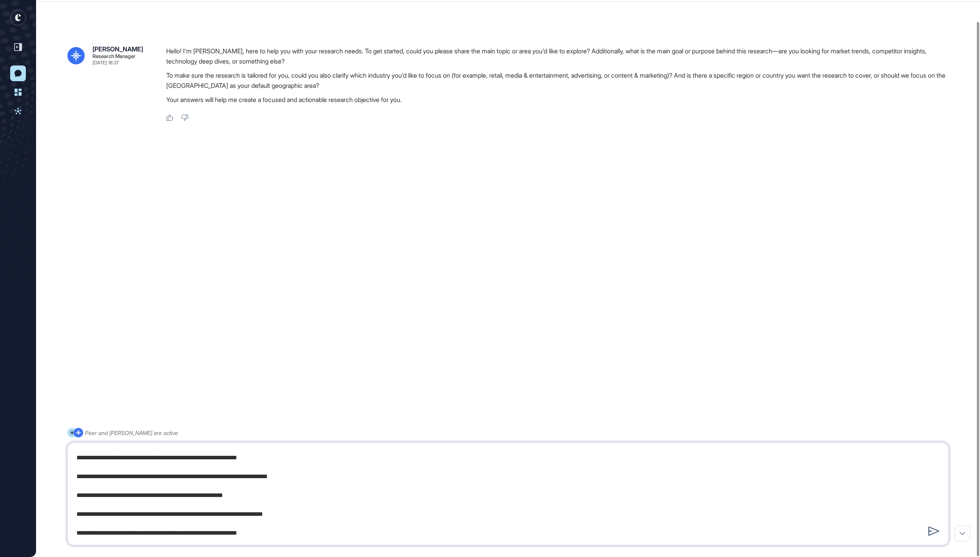 The width and height of the screenshot is (980, 557). I want to click on p: Your answers will help me create a focused and actionable research objective for you., so click(560, 99).